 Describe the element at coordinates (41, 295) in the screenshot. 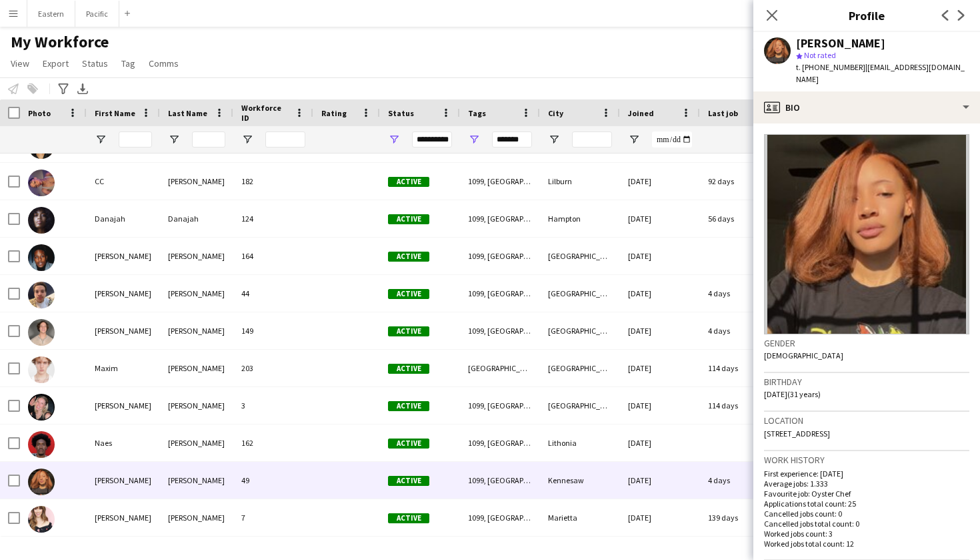

I see `img: Kyle Phyfer` at that location.